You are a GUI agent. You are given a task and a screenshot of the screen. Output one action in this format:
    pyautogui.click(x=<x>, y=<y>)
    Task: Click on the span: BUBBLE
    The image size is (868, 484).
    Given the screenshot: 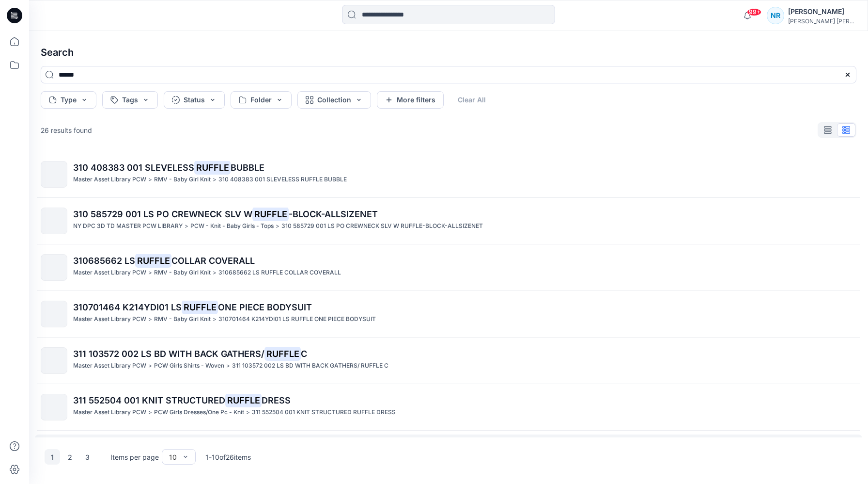 What is the action you would take?
    pyautogui.click(x=248, y=167)
    